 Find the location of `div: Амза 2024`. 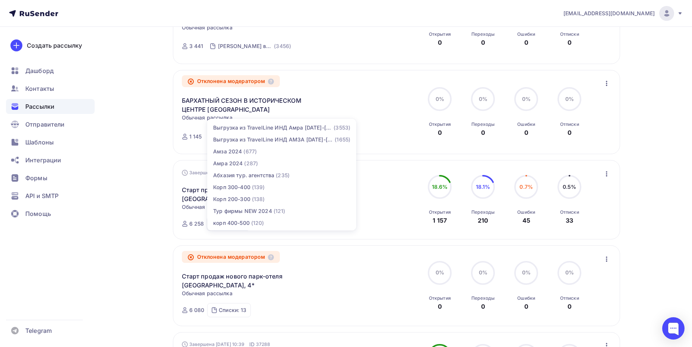

div: Амза 2024 is located at coordinates (227, 152).